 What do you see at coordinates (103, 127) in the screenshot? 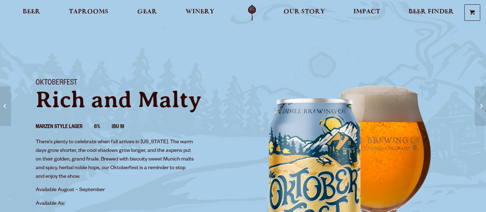
I see `li: 6%` at bounding box center [103, 127].